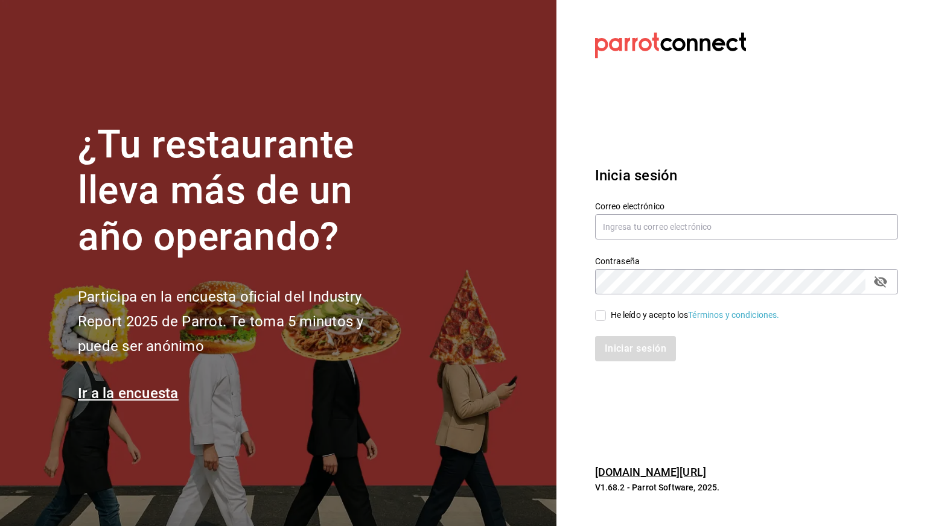 This screenshot has height=526, width=927. Describe the element at coordinates (241, 322) in the screenshot. I see `h2: Participa en la encuesta oficial del Industry Report 2025 de Parrot. Te toma 5 minutos y puede se...` at that location.